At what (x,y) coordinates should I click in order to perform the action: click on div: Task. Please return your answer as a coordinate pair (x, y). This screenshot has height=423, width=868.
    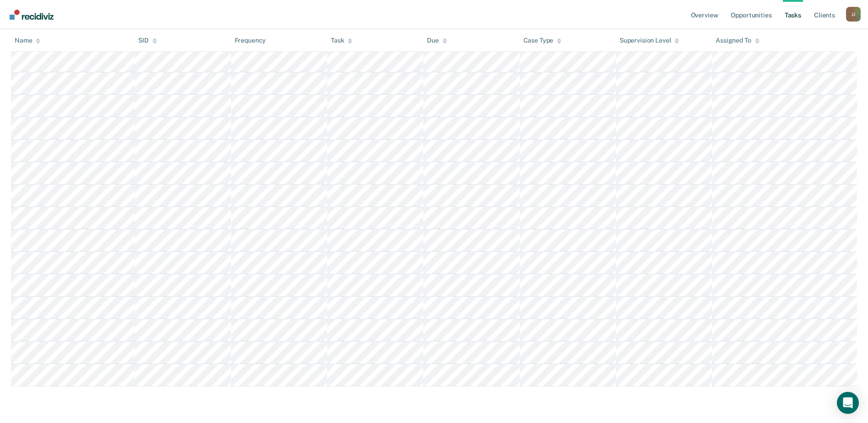
    Looking at the image, I should click on (342, 41).